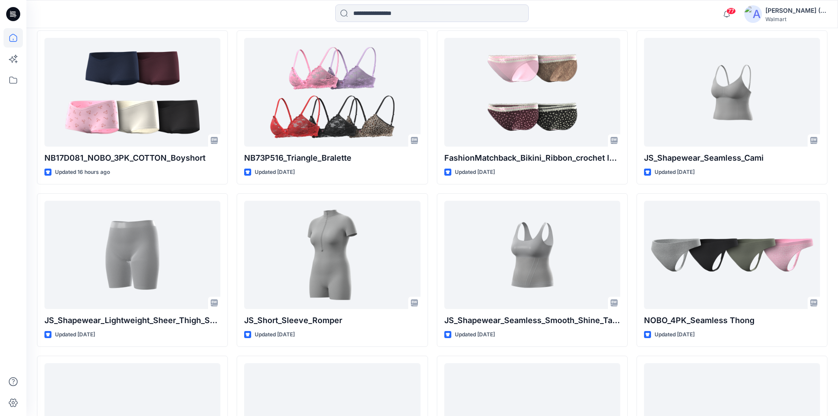 This screenshot has height=416, width=838. I want to click on a: JS_Shapewear_Seamless_Smooth_Shine_Tank, so click(532, 255).